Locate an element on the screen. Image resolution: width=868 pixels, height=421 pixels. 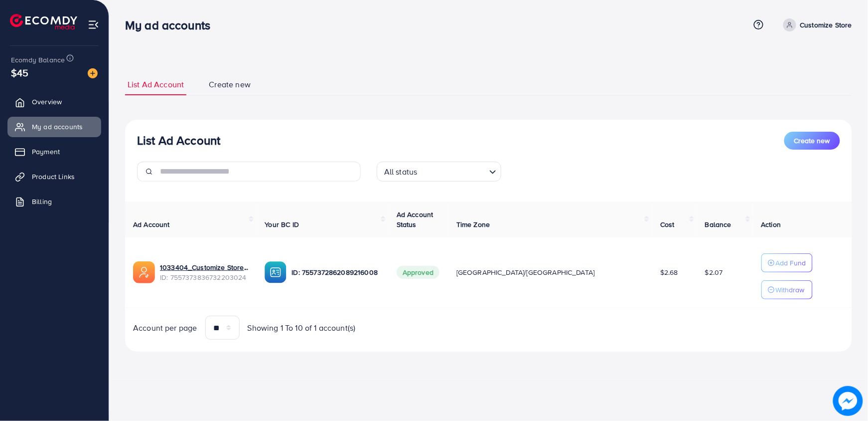
a: Billing is located at coordinates (54, 201).